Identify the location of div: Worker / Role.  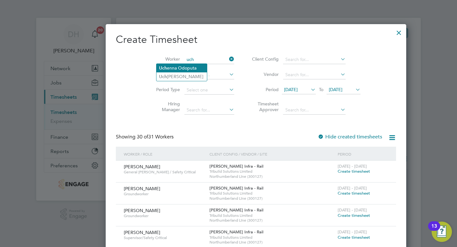
(165, 154).